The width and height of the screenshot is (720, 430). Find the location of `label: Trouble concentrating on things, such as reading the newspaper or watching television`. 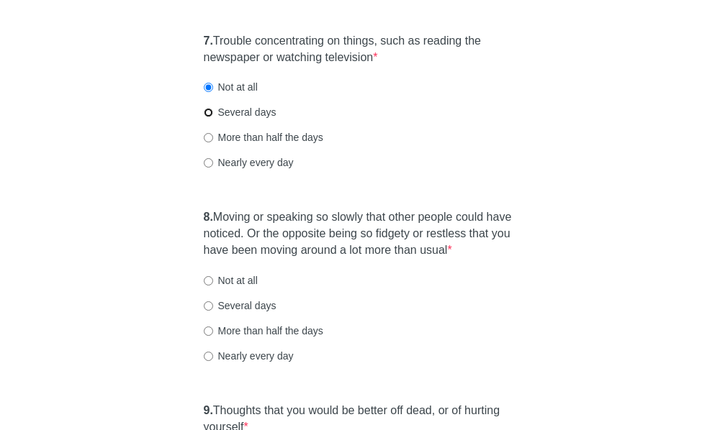

label: Trouble concentrating on things, such as reading the newspaper or watching television is located at coordinates (360, 50).